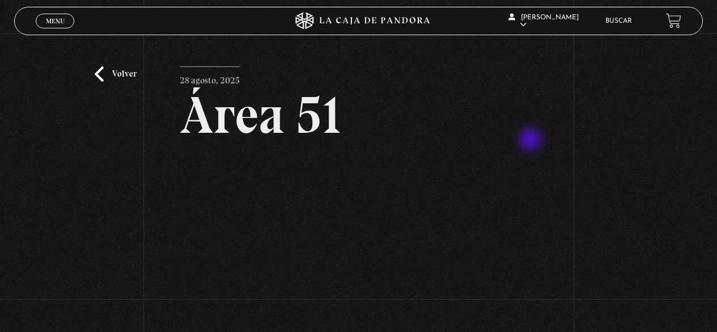 Image resolution: width=717 pixels, height=332 pixels. I want to click on a: Buscar, so click(618, 21).